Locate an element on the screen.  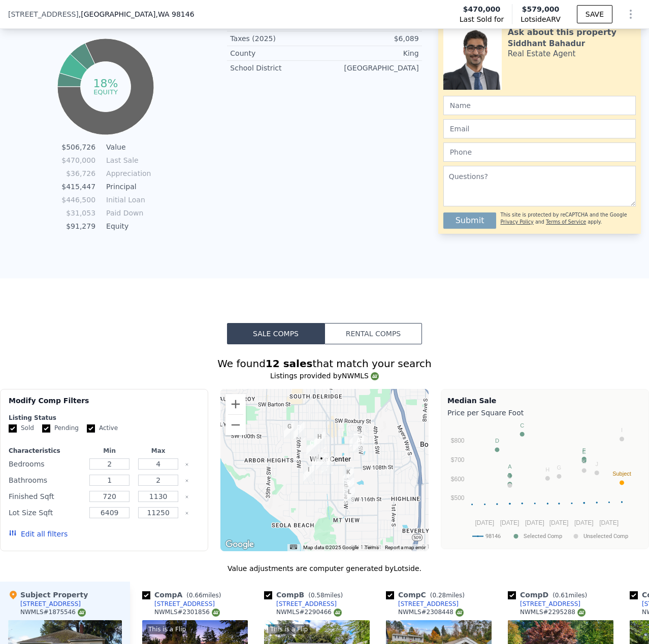
span: 0.66 is located at coordinates (195, 596).